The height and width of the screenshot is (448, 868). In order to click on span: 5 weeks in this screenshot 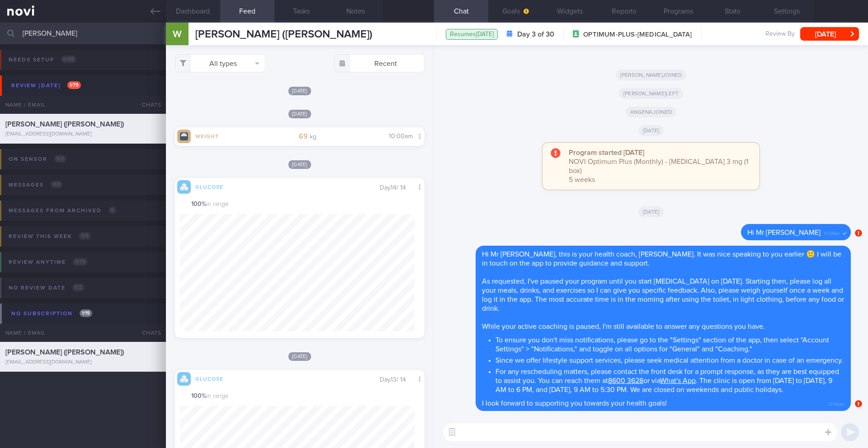, I will do `click(582, 180)`.